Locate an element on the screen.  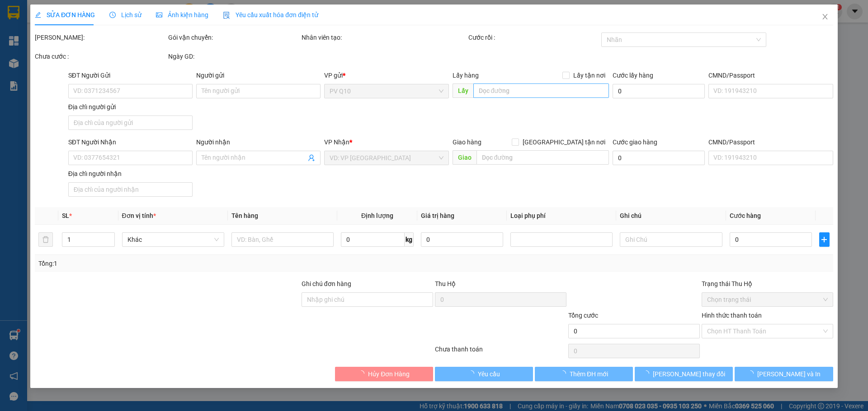
b: GỬI : PV Q10 is located at coordinates (47, 72).